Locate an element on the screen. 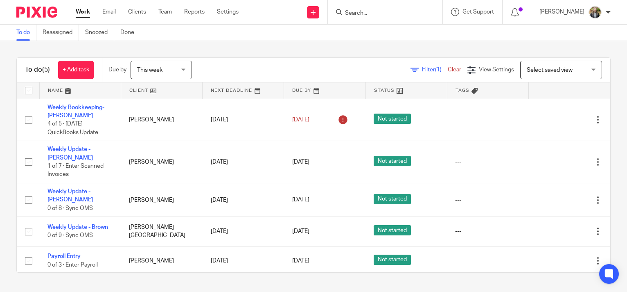 The height and width of the screenshot is (292, 627). span: 1 of 7 · Enter Scanned Invoices is located at coordinates (75, 170).